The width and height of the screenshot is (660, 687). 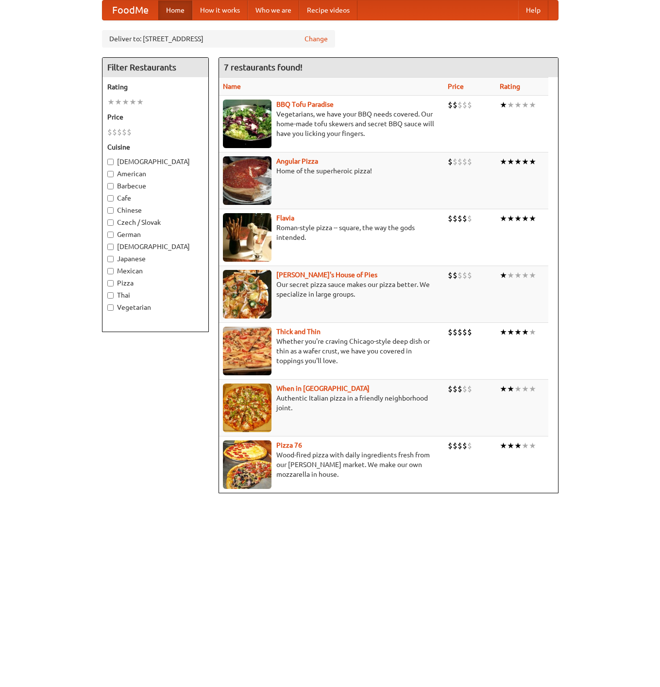 I want to click on label: Chinese, so click(x=155, y=210).